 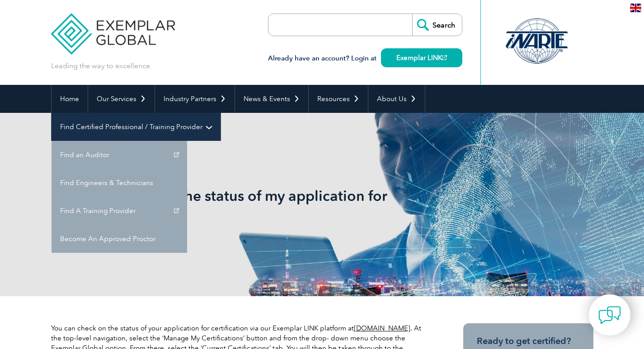 What do you see at coordinates (609, 315) in the screenshot?
I see `img: contact-chat.png` at bounding box center [609, 315].